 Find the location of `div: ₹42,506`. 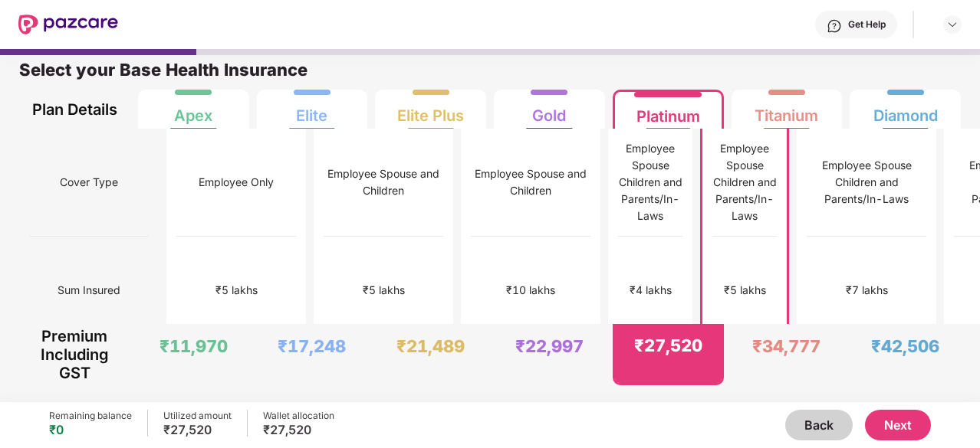

div: ₹42,506 is located at coordinates (905, 346).